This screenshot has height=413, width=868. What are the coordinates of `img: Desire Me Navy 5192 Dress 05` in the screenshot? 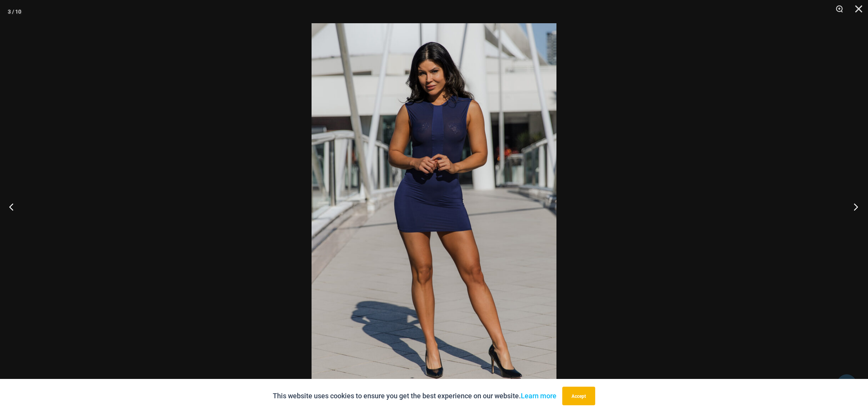 It's located at (434, 206).